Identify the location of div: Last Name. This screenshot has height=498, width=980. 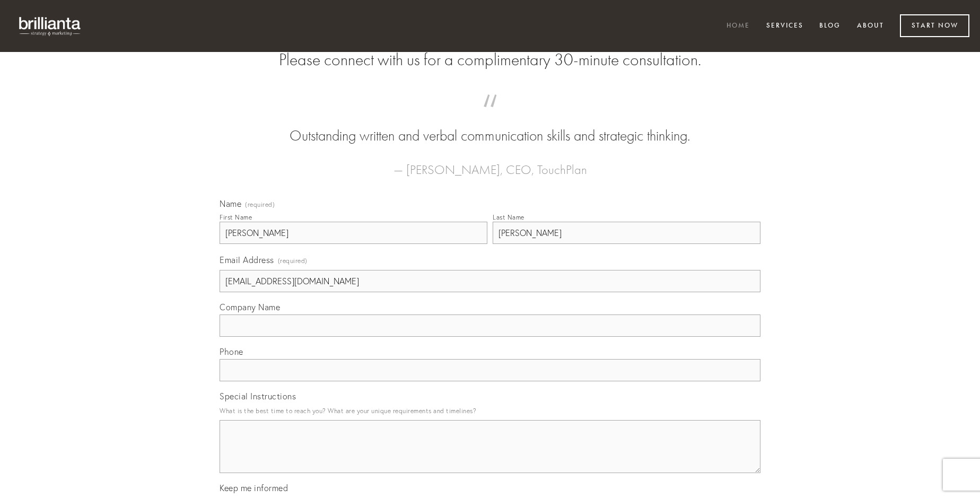
(509, 217).